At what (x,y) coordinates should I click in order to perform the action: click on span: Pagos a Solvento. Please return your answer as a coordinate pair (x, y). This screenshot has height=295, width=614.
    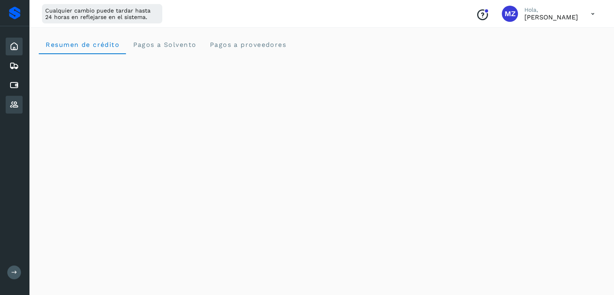
    Looking at the image, I should click on (164, 44).